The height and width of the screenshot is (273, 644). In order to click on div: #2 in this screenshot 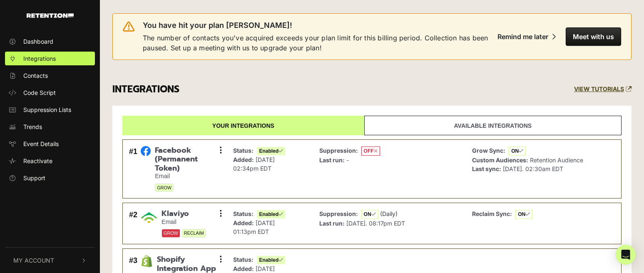, I will do `click(133, 223)`.